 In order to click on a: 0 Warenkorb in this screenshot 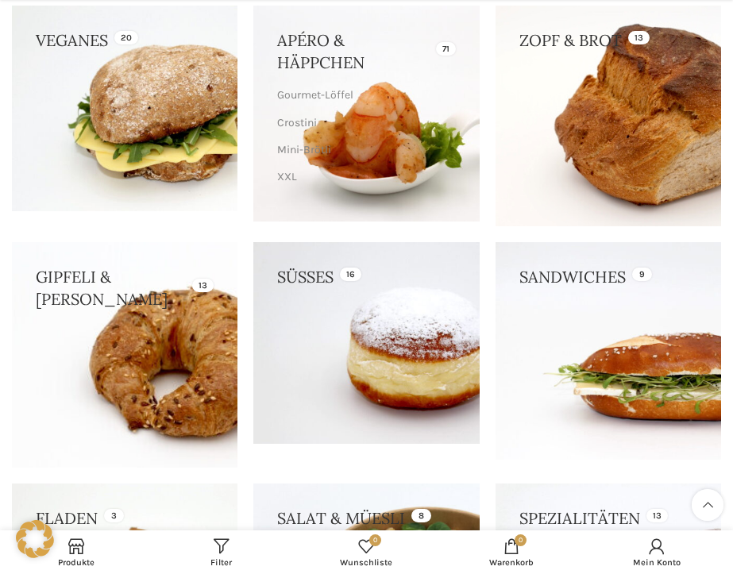, I will do `click(512, 552)`.